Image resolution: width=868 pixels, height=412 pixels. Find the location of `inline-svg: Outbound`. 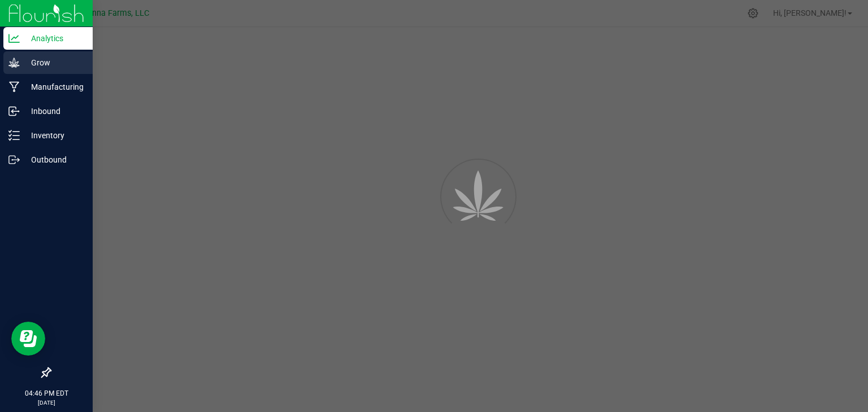

inline-svg: Outbound is located at coordinates (14, 160).